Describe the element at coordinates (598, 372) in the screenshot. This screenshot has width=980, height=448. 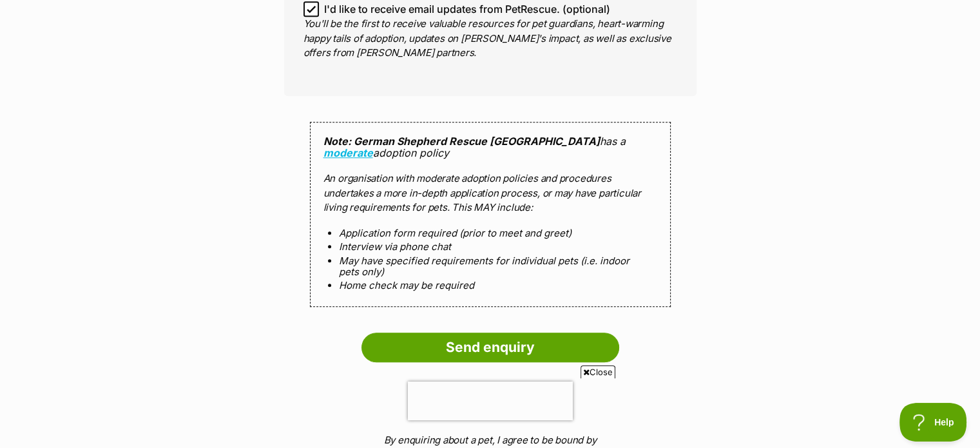
I see `span: Close` at that location.